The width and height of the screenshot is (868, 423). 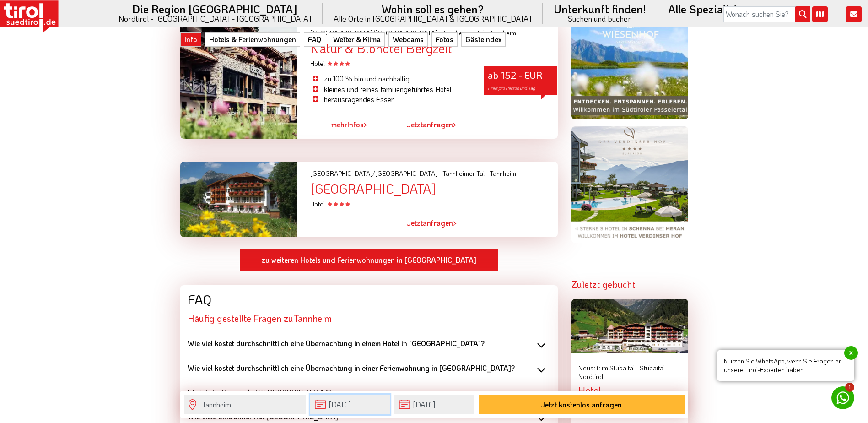 What do you see at coordinates (629, 61) in the screenshot?
I see `img: wiesenhof-sommer.jpg` at bounding box center [629, 61].